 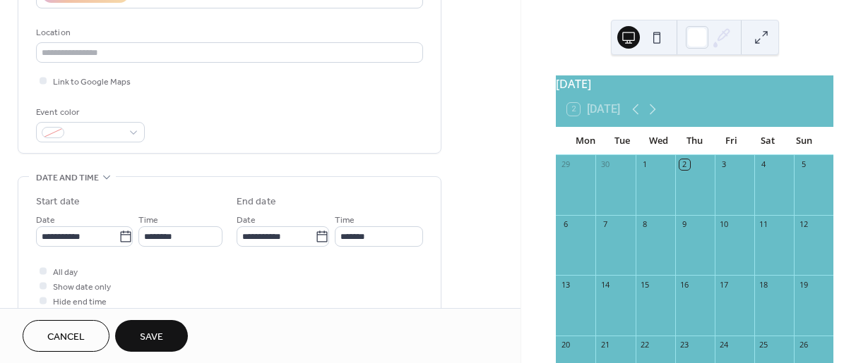 I want to click on div: 1, so click(x=645, y=165).